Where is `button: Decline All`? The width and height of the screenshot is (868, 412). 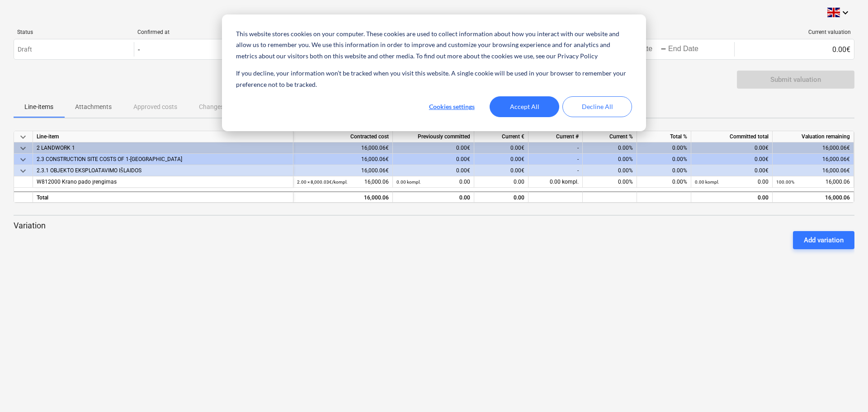 button: Decline All is located at coordinates (597, 106).